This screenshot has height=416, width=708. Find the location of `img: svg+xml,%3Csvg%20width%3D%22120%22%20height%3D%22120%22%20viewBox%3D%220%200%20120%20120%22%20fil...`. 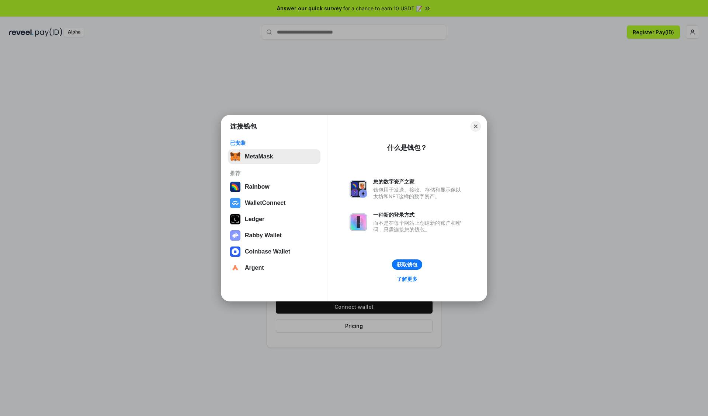

img: svg+xml,%3Csvg%20width%3D%22120%22%20height%3D%22120%22%20viewBox%3D%220%200%20120%20120%22%20fil... is located at coordinates (235, 187).